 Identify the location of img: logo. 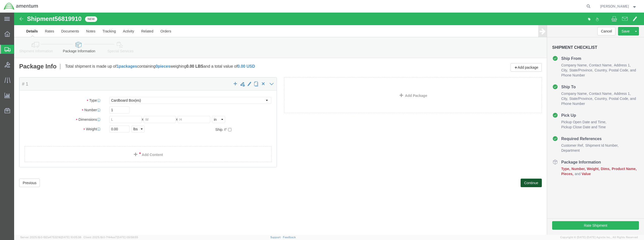
(21, 6).